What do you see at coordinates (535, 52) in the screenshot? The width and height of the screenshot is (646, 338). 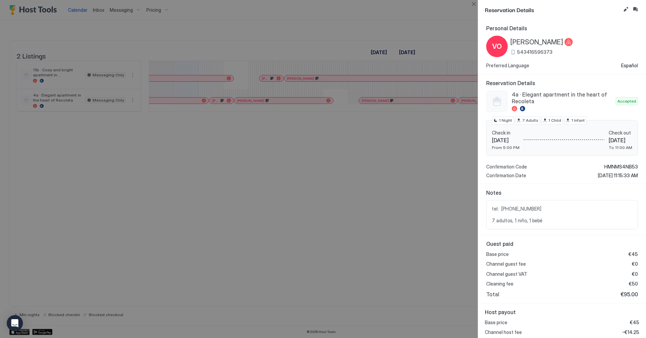 I see `span: 543416596373` at bounding box center [535, 52].